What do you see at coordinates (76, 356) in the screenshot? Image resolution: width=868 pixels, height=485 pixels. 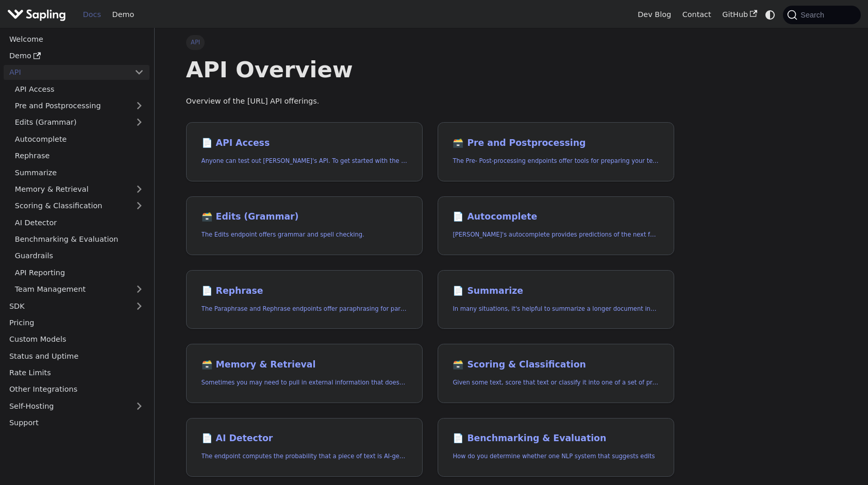 I see `a: Status and Uptime` at bounding box center [76, 356].